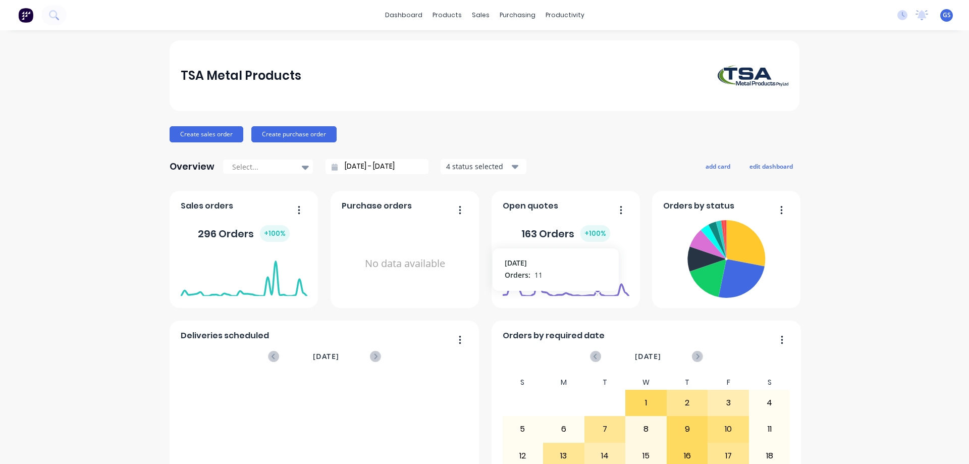 The image size is (969, 464). What do you see at coordinates (770, 403) in the screenshot?
I see `div: 4` at bounding box center [770, 403].